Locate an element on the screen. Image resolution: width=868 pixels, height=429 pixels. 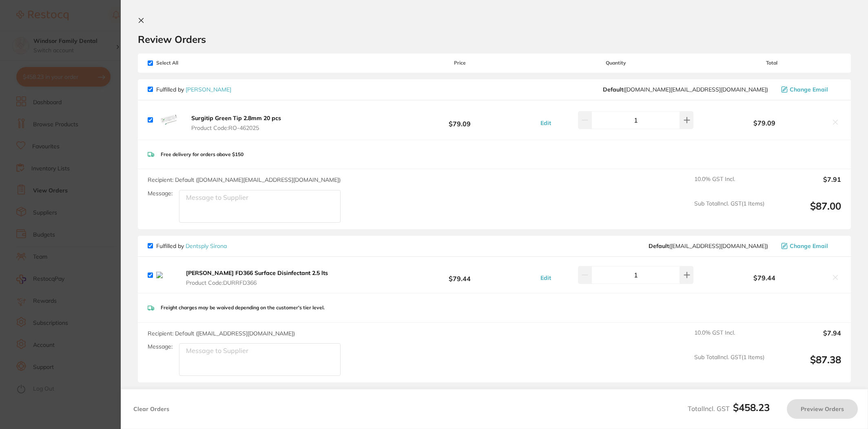
span: Price is located at coordinates (460, 63).